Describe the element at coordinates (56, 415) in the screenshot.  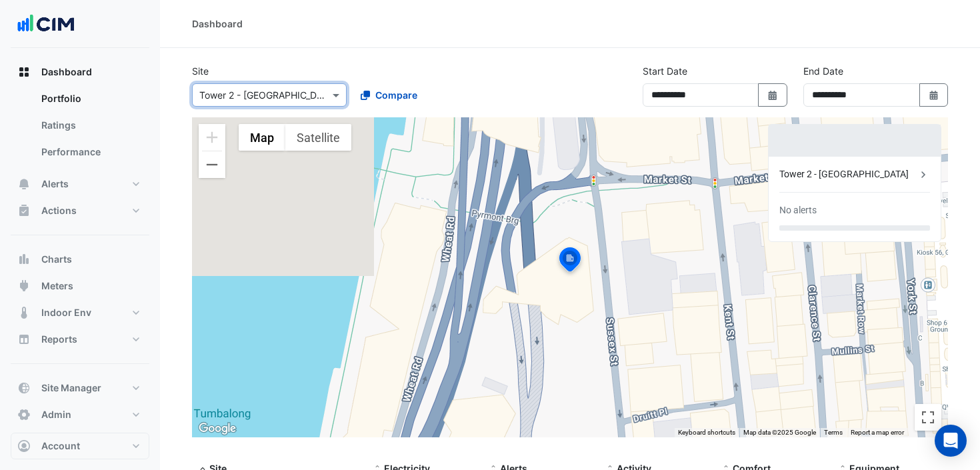
I see `span: Admin` at that location.